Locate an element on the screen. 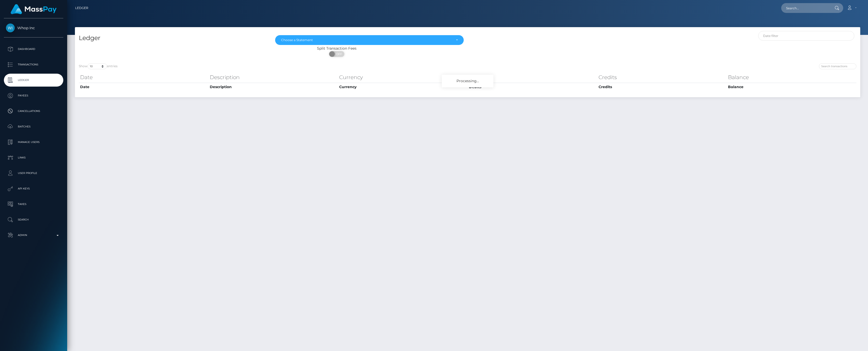 The width and height of the screenshot is (868, 351). a: Manage Users is located at coordinates (33, 142).